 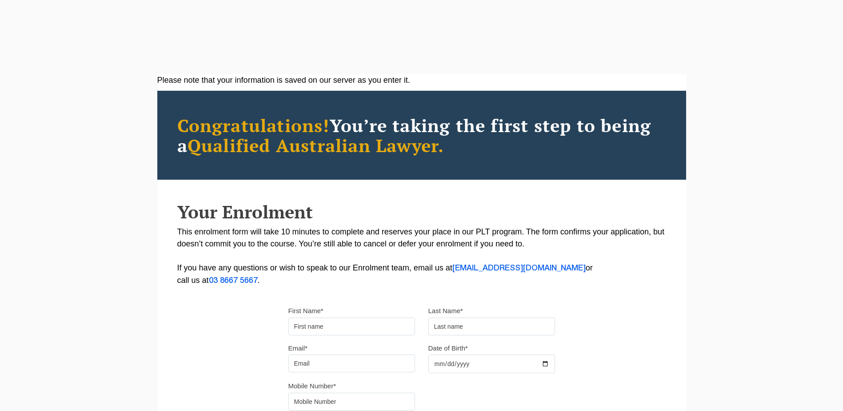 What do you see at coordinates (492, 326) in the screenshot?
I see `input: Last name` at bounding box center [492, 326].